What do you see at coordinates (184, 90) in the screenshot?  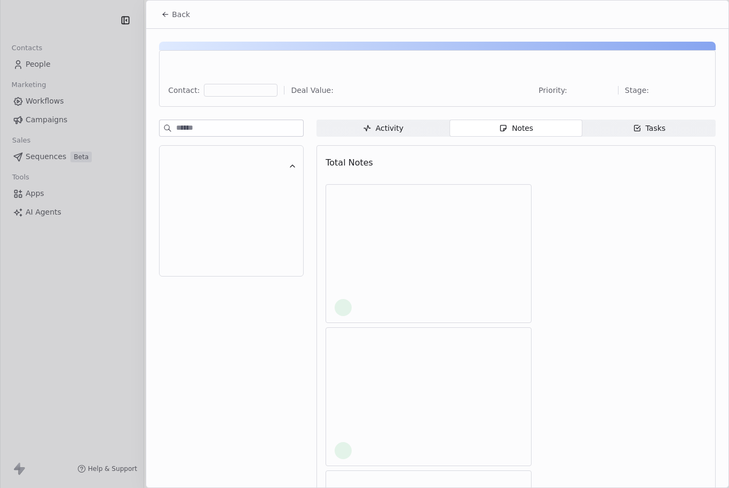 I see `div: Contact:` at bounding box center [184, 90].